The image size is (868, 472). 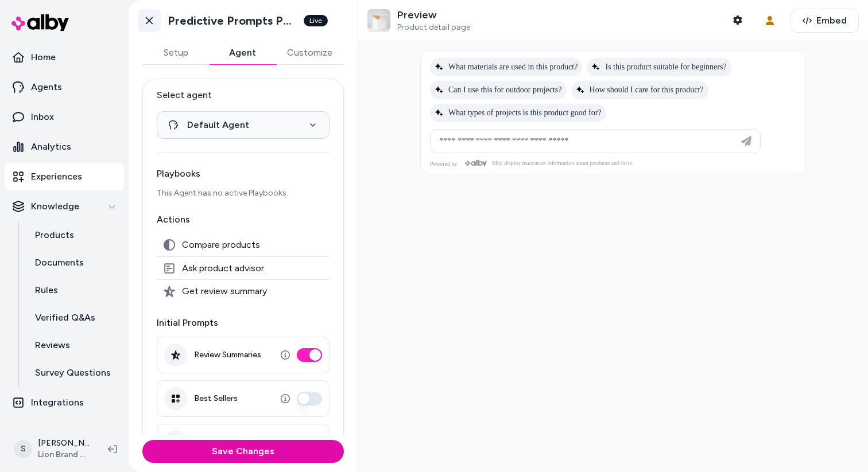 What do you see at coordinates (74, 290) in the screenshot?
I see `a: Rules` at bounding box center [74, 290].